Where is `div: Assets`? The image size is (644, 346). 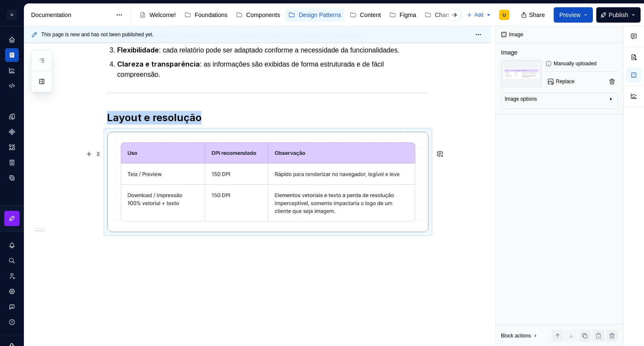 div: Assets is located at coordinates (12, 147).